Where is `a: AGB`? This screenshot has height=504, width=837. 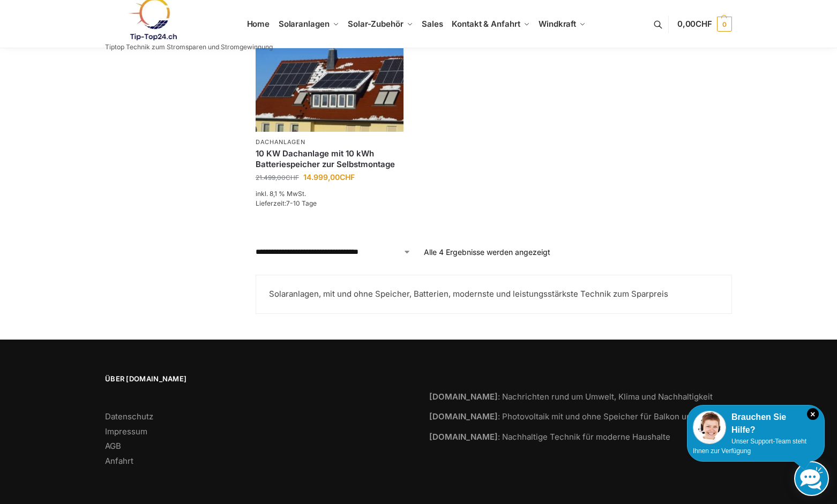 a: AGB is located at coordinates (113, 445).